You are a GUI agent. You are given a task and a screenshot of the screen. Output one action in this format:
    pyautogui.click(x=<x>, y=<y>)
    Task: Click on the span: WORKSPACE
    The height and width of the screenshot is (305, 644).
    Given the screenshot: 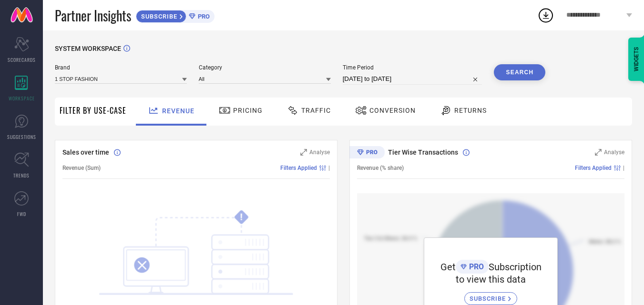 What is the action you would take?
    pyautogui.click(x=22, y=98)
    